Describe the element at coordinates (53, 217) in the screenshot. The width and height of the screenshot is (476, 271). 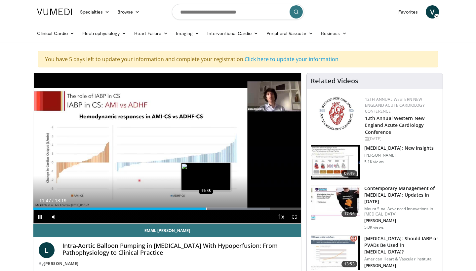
I see `button: Mute` at that location.